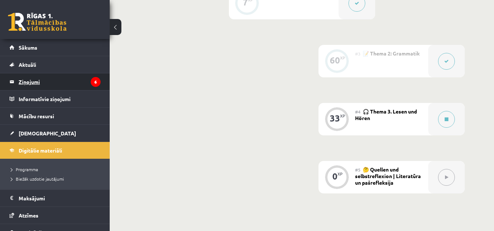 The height and width of the screenshot is (231, 494). Describe the element at coordinates (55, 216) in the screenshot. I see `a: Atzīmes` at that location.